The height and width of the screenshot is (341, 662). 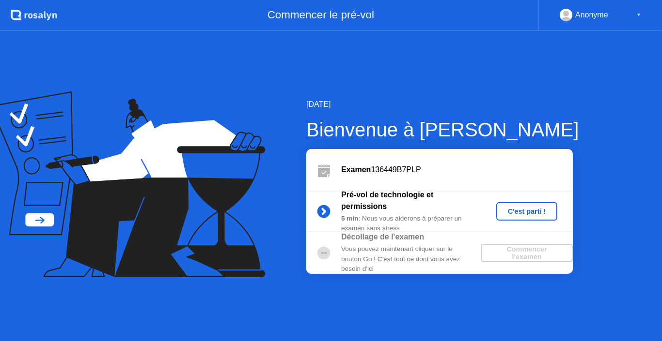 What do you see at coordinates (457, 170) in the screenshot?
I see `div: 136449B7PLP` at bounding box center [457, 170].